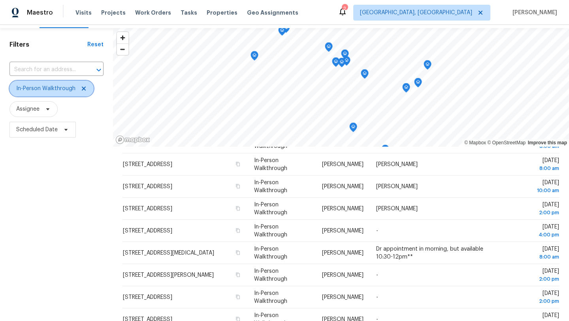  What do you see at coordinates (341, 87) in the screenshot?
I see `canvas: Map` at bounding box center [341, 87].